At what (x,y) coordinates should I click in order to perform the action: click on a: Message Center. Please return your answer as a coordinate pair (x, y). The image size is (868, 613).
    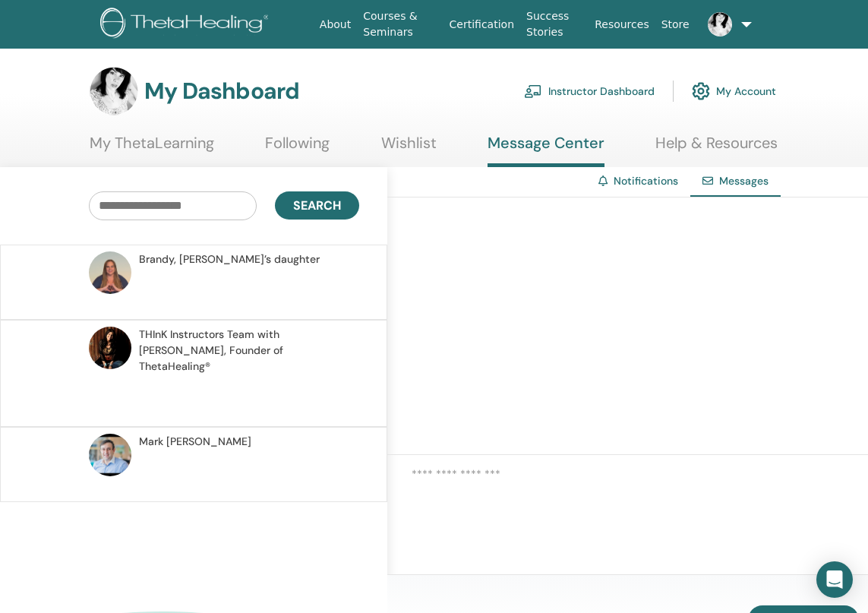
    Looking at the image, I should click on (546, 150).